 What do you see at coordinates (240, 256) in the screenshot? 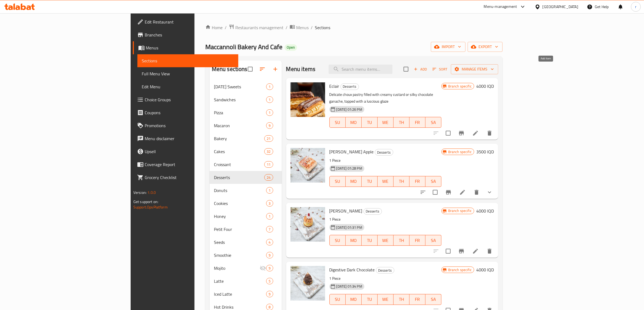
I see `span: Smoothie` at bounding box center [240, 256].